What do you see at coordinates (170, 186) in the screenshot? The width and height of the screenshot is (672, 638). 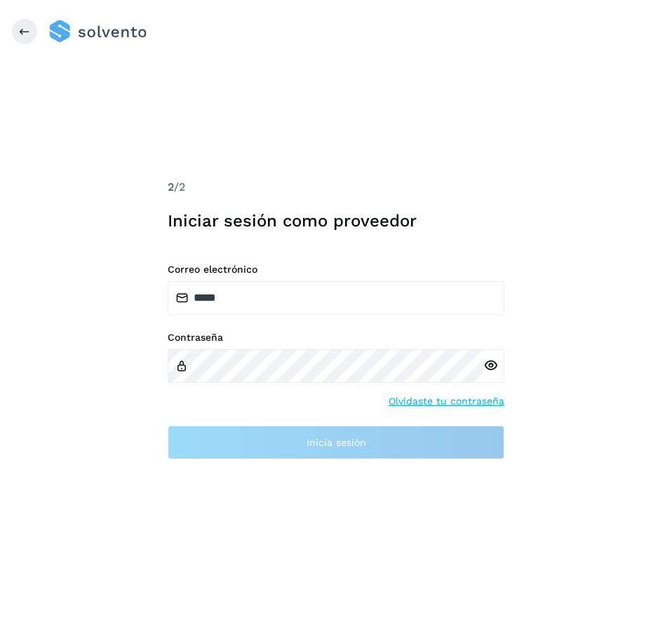 I see `span: 2` at bounding box center [170, 186].